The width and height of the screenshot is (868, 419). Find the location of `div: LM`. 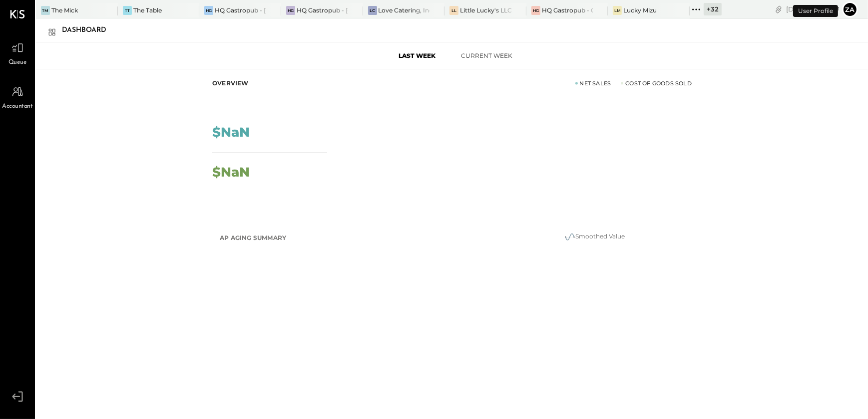

div: LM is located at coordinates (617, 10).